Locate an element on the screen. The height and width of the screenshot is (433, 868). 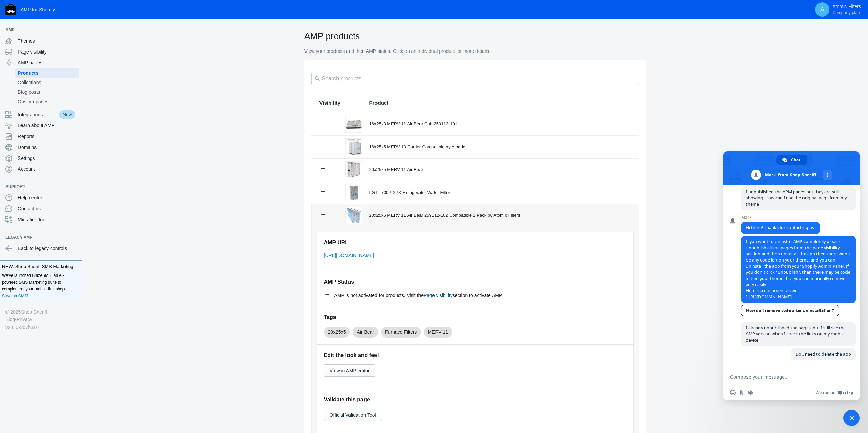
a: View in AMP editor is located at coordinates (350, 370).